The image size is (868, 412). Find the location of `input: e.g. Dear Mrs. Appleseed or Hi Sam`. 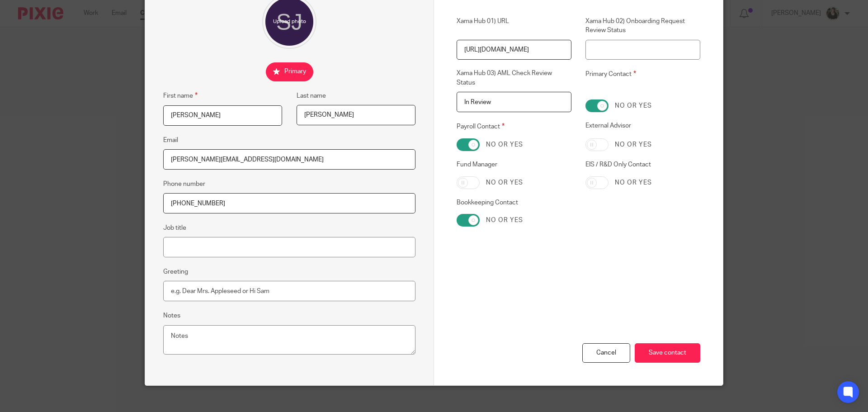

input: e.g. Dear Mrs. Appleseed or Hi Sam is located at coordinates (290, 291).